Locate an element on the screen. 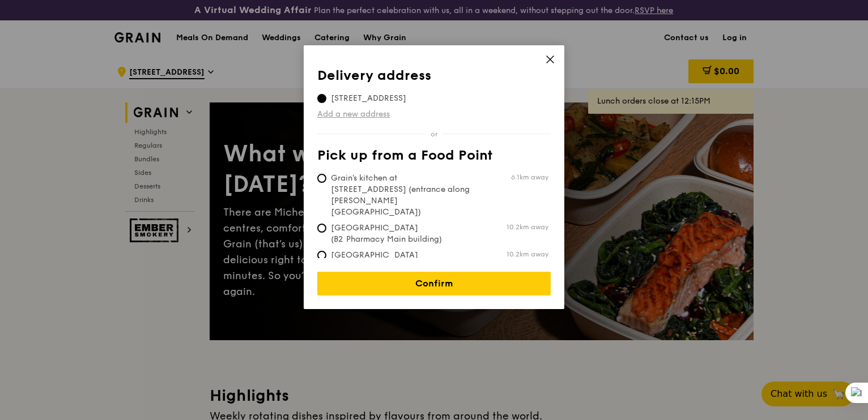  th: Pick up from a Food Point is located at coordinates (434, 158).